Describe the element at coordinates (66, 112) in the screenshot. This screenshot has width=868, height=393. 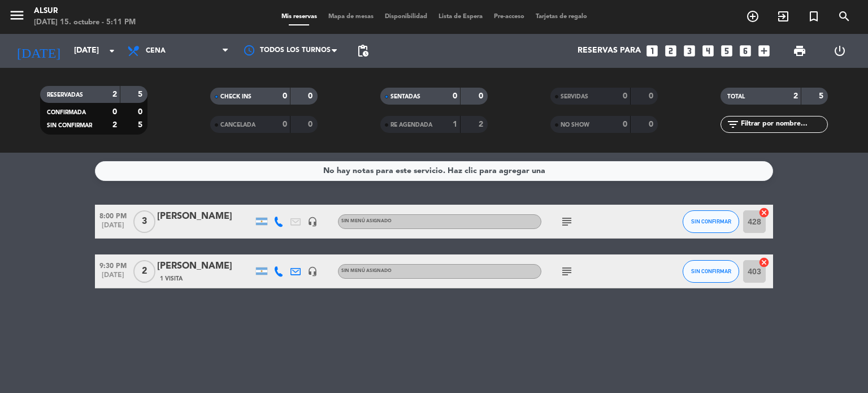
I see `span: CONFIRMADA` at that location.